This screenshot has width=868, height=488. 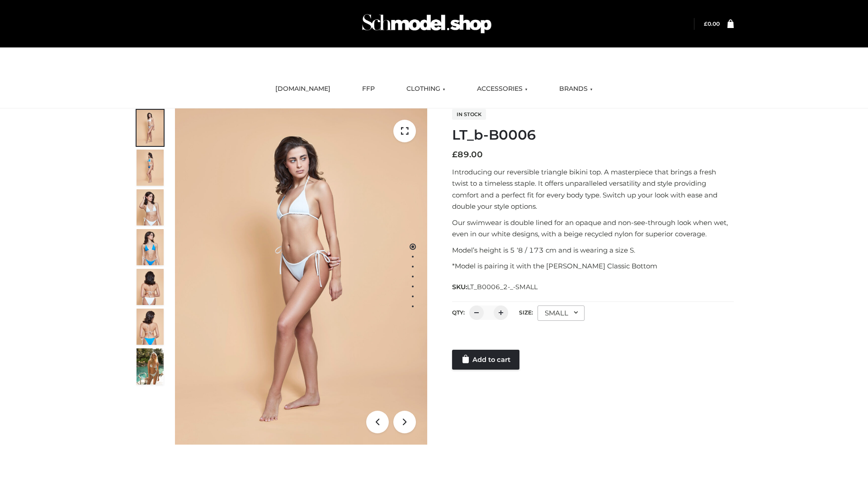 What do you see at coordinates (495, 287) in the screenshot?
I see `span: SKU:` at bounding box center [495, 287].